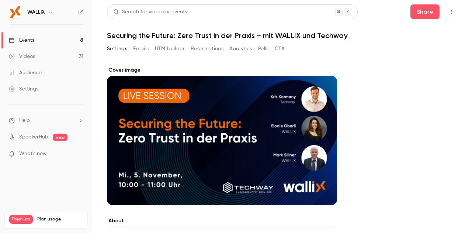  What do you see at coordinates (21, 219) in the screenshot?
I see `span: Premium` at bounding box center [21, 219].